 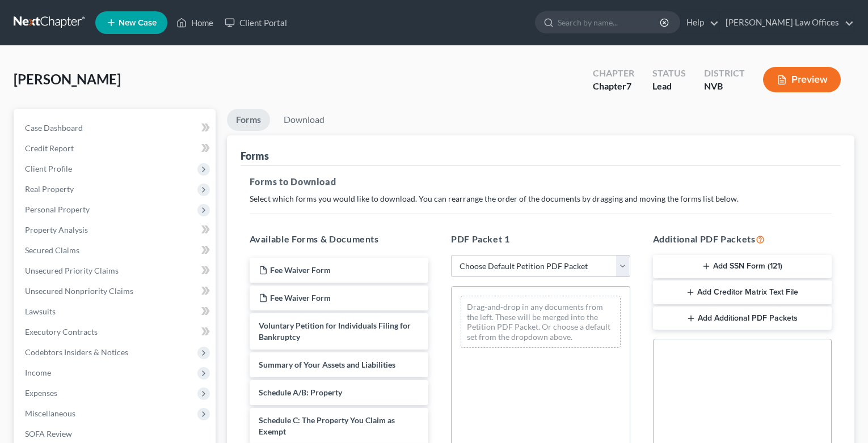 I want to click on input: Search by name..., so click(x=609, y=22).